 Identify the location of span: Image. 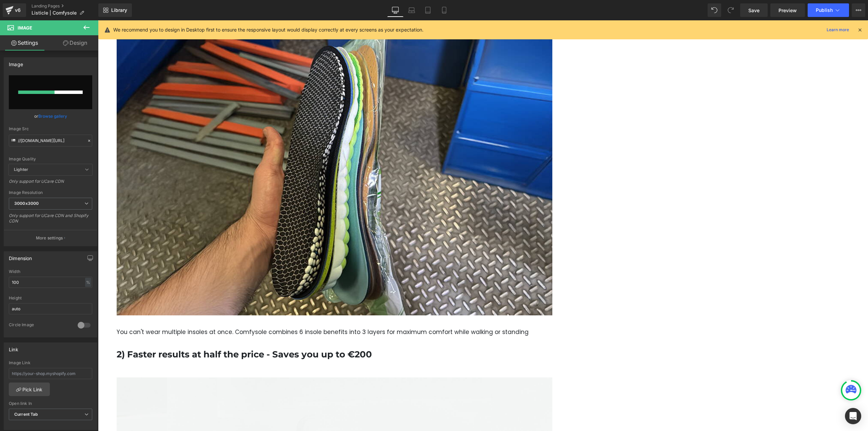
(25, 28).